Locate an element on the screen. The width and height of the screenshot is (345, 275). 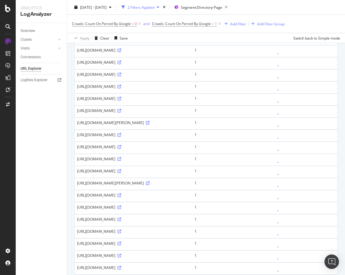
button: Segment:Directory-Page is located at coordinates (201, 7).